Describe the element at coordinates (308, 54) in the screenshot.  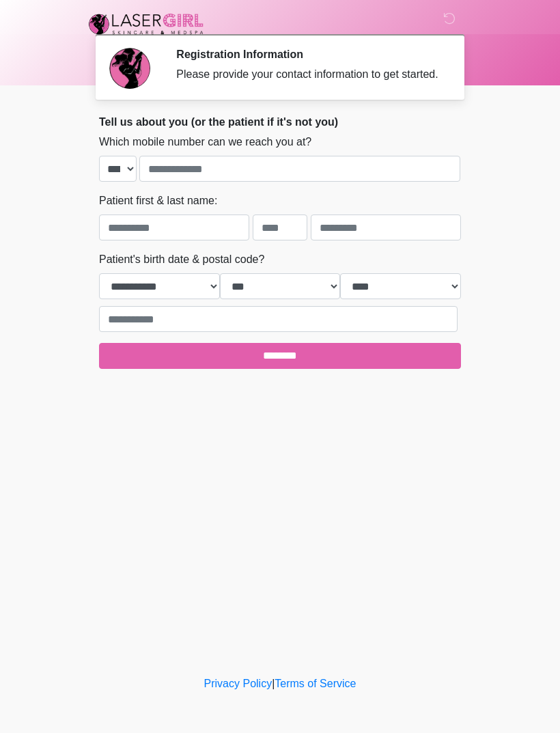
I see `h2: Registration Information` at that location.